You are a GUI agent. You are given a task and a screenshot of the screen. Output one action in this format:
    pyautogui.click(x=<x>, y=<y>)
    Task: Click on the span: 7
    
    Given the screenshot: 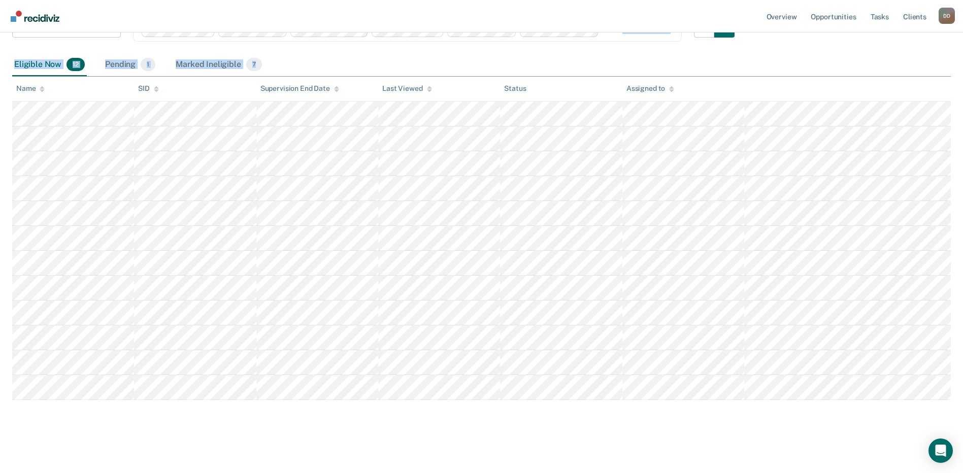 What is the action you would take?
    pyautogui.click(x=254, y=64)
    